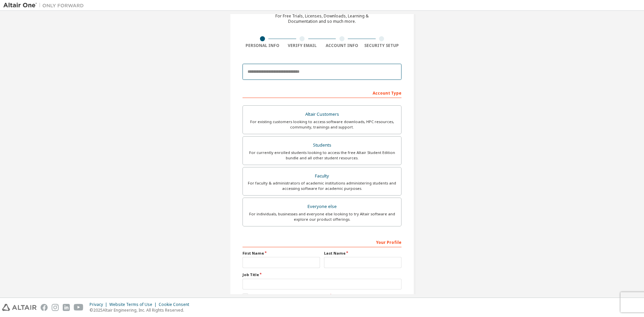 This screenshot has height=317, width=644. I want to click on div: Your Profile, so click(322, 242).